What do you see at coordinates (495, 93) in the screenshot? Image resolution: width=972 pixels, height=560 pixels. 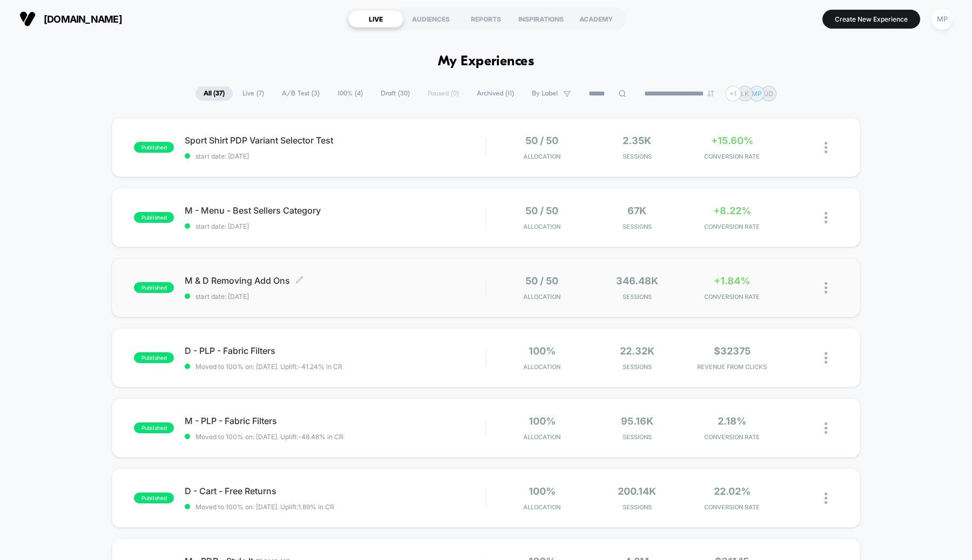 I see `span: Archived ( 11 )` at bounding box center [495, 93].